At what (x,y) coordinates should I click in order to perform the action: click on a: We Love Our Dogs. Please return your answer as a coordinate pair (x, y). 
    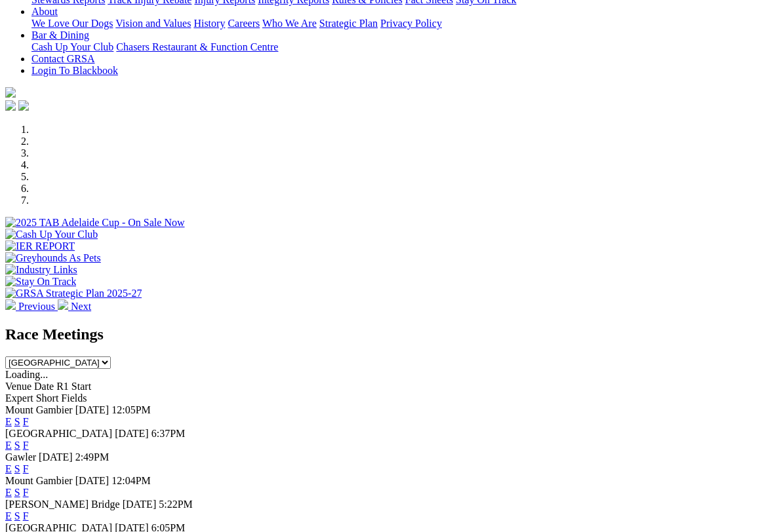
    Looking at the image, I should click on (72, 23).